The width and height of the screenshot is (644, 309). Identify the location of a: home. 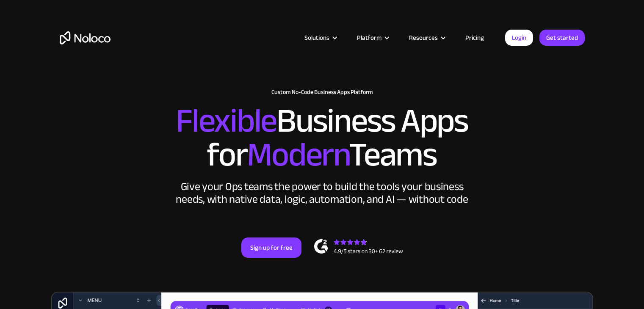
(85, 38).